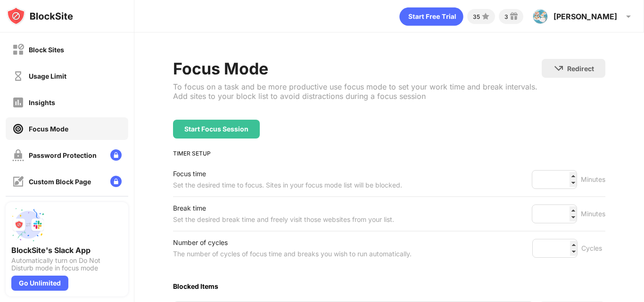 This screenshot has width=644, height=302. I want to click on div: Focus time, so click(287, 174).